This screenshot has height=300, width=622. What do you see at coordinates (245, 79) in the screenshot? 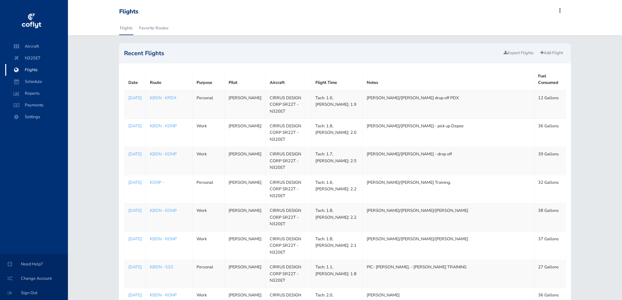
I see `th: Pilot` at bounding box center [245, 79].